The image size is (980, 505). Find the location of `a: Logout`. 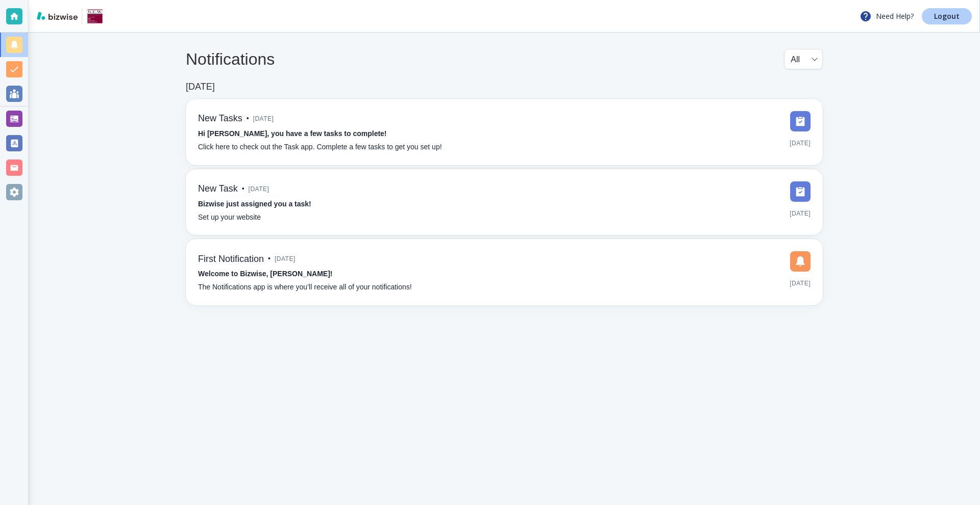

a: Logout is located at coordinates (946, 16).